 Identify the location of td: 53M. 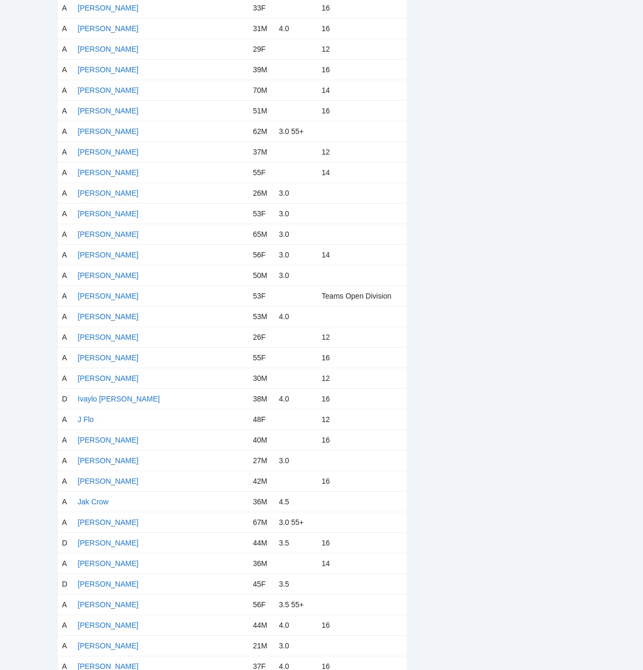
(261, 316).